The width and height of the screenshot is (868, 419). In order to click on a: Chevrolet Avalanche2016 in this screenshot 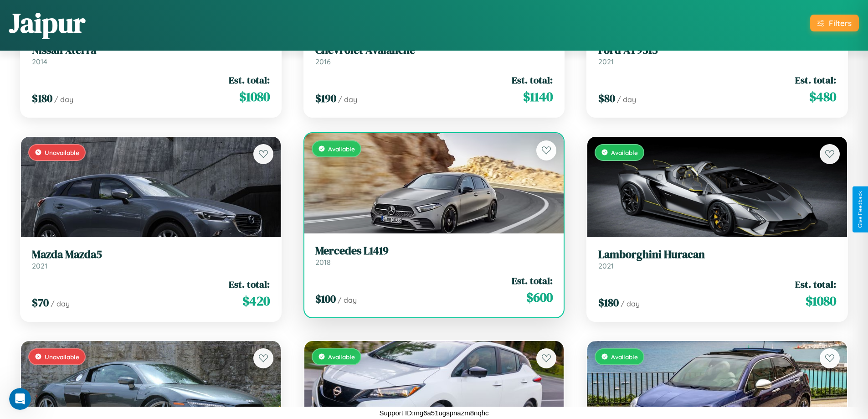, I will do `click(435, 55)`.